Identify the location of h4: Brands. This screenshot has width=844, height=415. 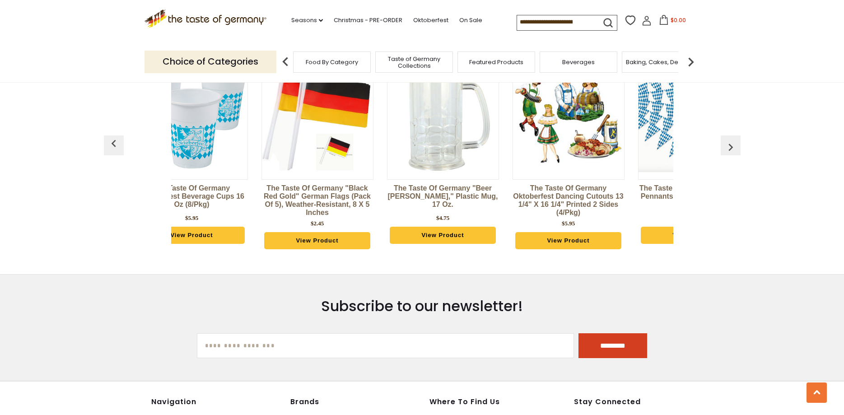
(356, 402).